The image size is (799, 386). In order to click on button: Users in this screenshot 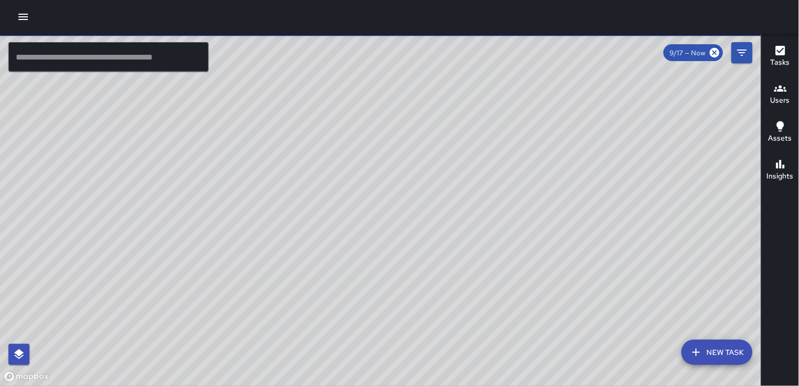, I will do `click(780, 95)`.